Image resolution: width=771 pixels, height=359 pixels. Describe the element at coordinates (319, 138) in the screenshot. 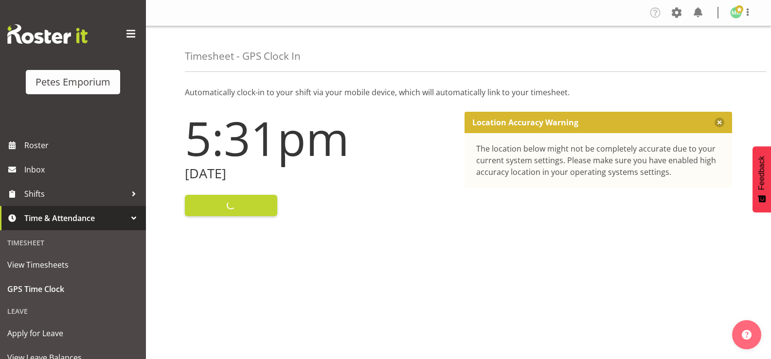

I see `h1: 5:31pm` at that location.